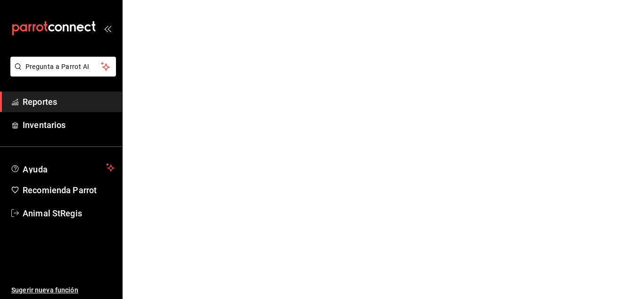 The image size is (644, 299). What do you see at coordinates (62, 73) in the screenshot?
I see `a: Pregunta a Parrot AI` at bounding box center [62, 73].